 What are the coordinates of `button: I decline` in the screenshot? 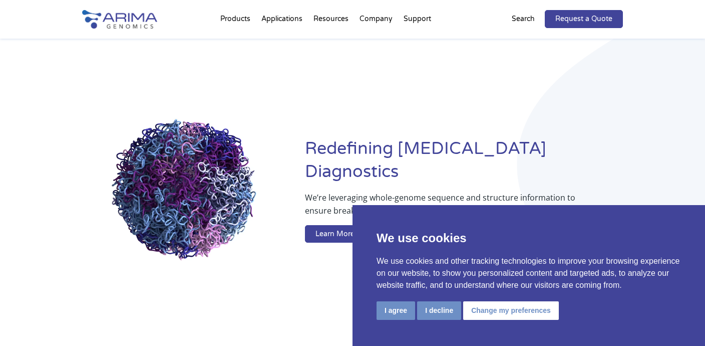 It's located at (439, 310).